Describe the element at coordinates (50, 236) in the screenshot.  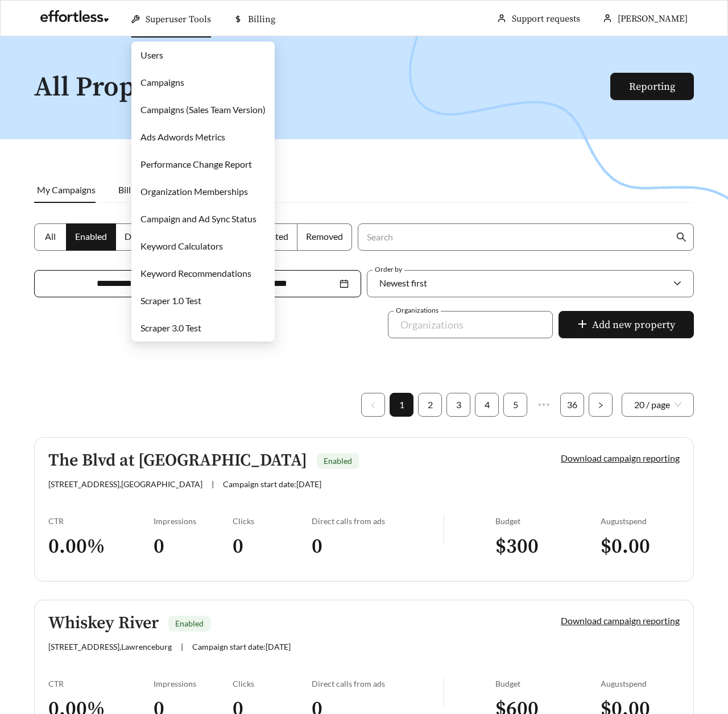
I see `span: All` at that location.